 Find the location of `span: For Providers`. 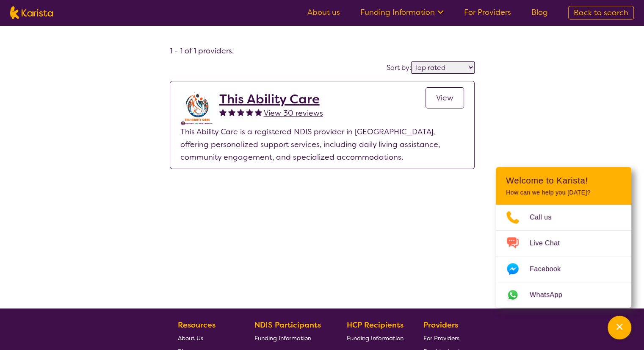

span: For Providers is located at coordinates (441, 338).